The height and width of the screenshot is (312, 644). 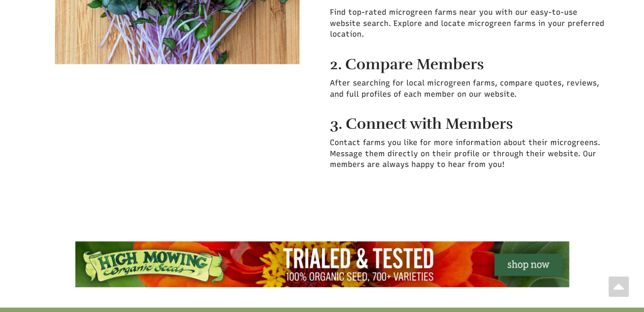 I want to click on strong: 3. Connect with Members, so click(x=422, y=124).